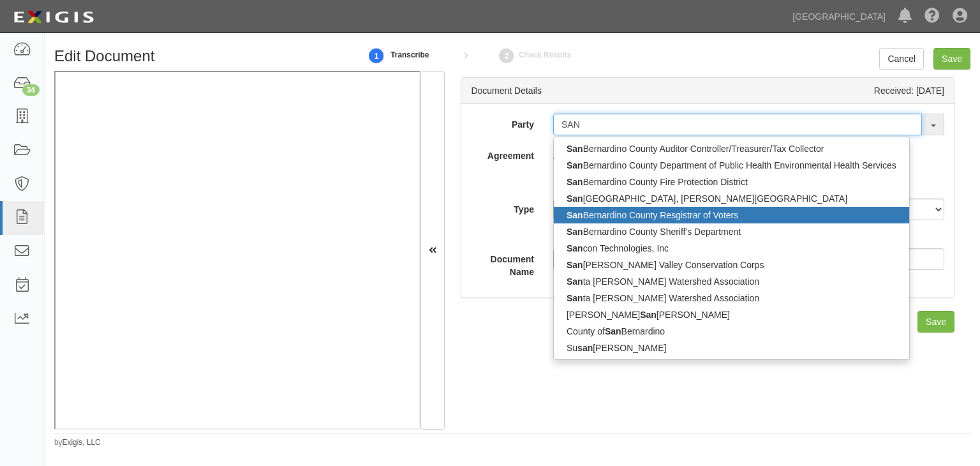 Image resolution: width=980 pixels, height=466 pixels. What do you see at coordinates (201, 56) in the screenshot?
I see `h1: Edit Document` at bounding box center [201, 56].